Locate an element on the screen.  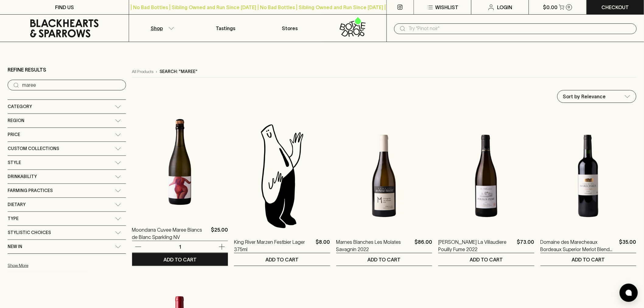
a: Moondarra Cuvee Maree Blancs de Blanc Sparkling NV is located at coordinates (170, 234).